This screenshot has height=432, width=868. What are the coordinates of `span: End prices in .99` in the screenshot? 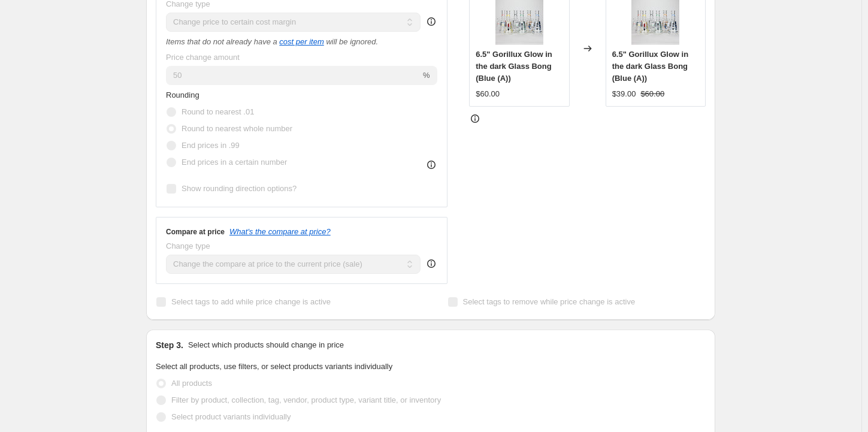 It's located at (210, 145).